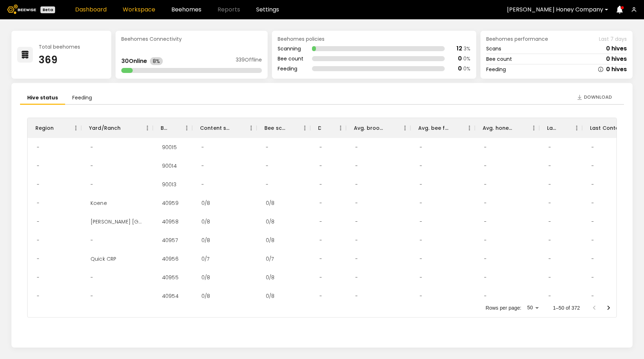 The height and width of the screenshot is (359, 644). I want to click on div: 3 %, so click(467, 49).